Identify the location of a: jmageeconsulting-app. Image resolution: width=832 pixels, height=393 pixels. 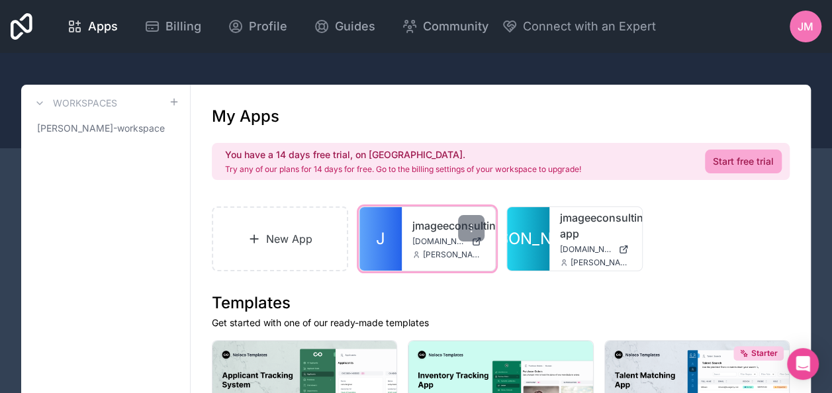
(595, 226).